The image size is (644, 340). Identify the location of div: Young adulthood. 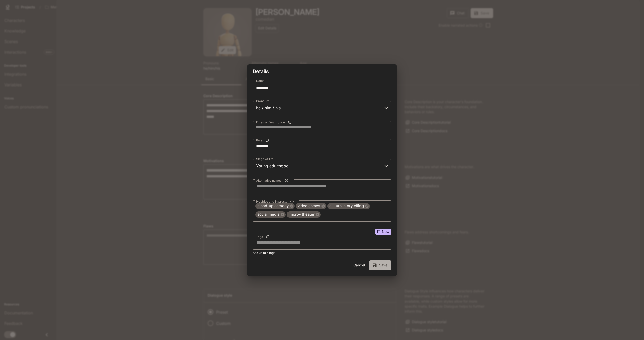
(322, 166).